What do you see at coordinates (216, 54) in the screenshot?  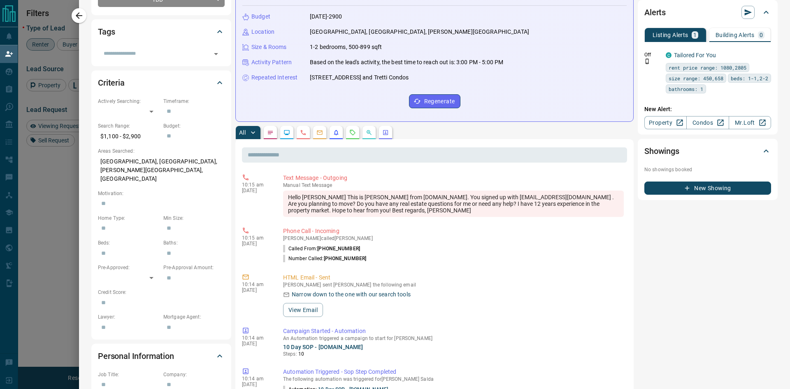 I see `button: Open` at bounding box center [216, 54].